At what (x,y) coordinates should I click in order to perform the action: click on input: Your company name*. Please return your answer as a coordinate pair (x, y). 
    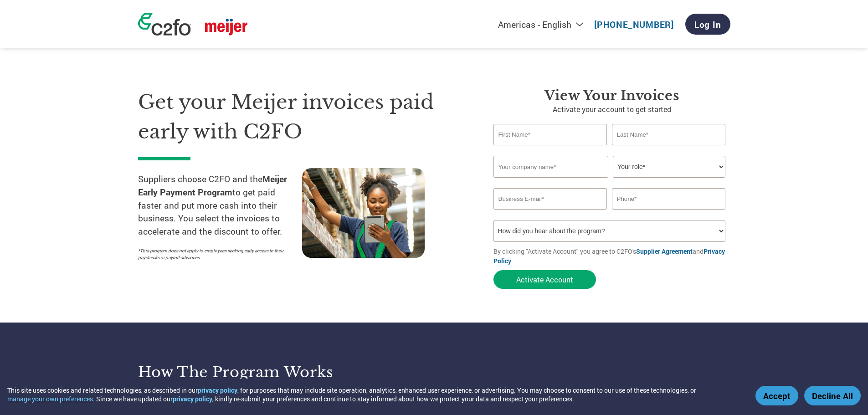
    Looking at the image, I should click on (551, 167).